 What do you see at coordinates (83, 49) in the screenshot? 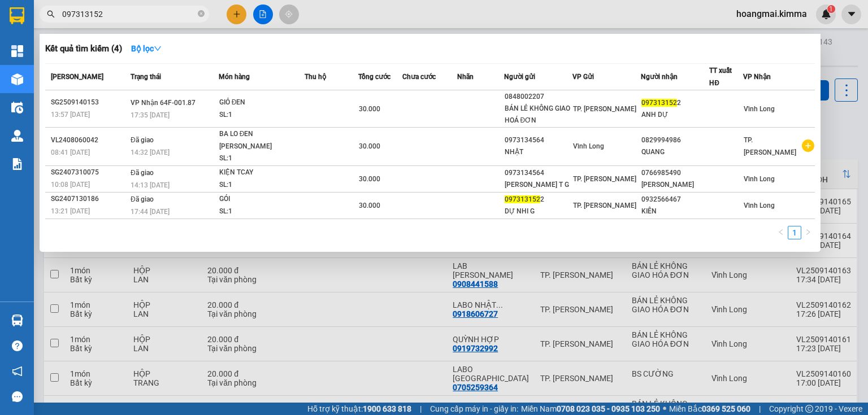
I see `h3: Kết quả tìm kiếm ( 4 )` at bounding box center [83, 49].